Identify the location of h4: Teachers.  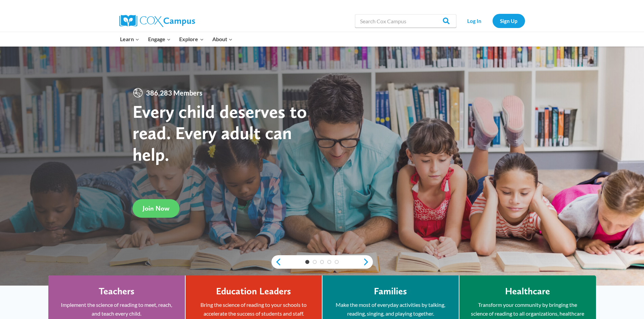
(117, 291).